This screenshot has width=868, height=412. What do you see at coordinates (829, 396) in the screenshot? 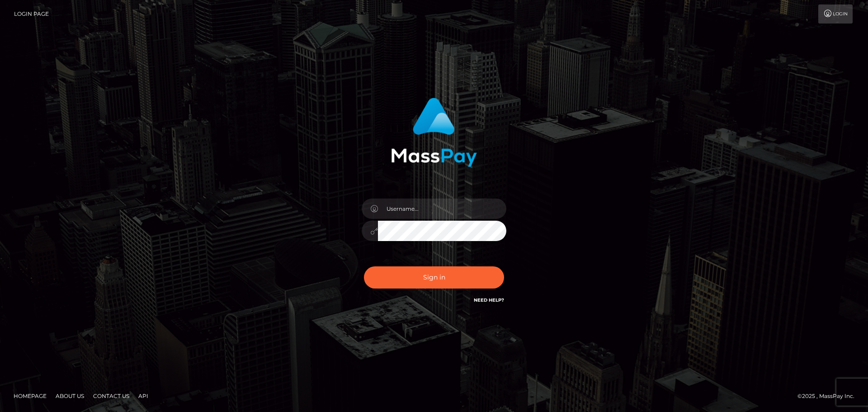
I see `div: © 2025 , MassPay Inc.` at bounding box center [829, 396].